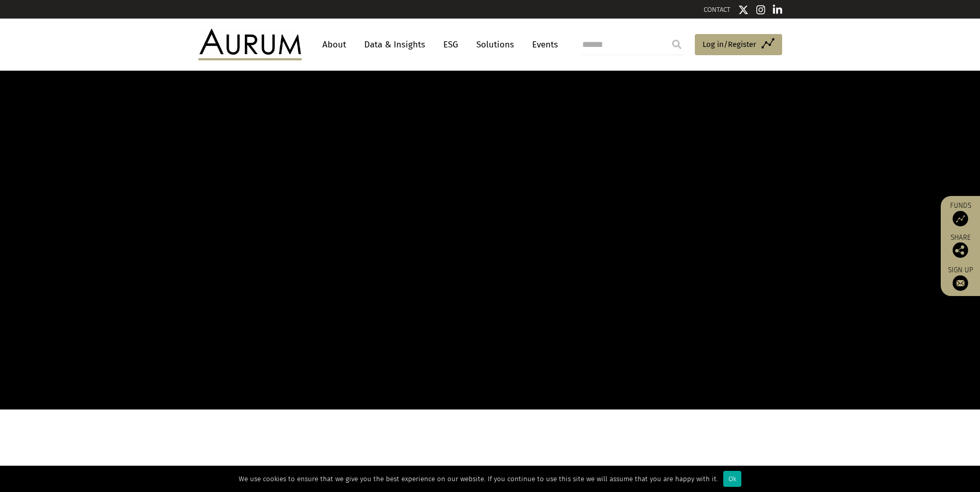 Image resolution: width=980 pixels, height=492 pixels. What do you see at coordinates (743, 10) in the screenshot?
I see `img: Twitter icon` at bounding box center [743, 10].